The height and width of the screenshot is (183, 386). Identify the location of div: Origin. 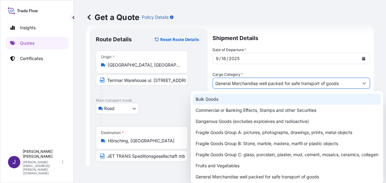
(108, 57).